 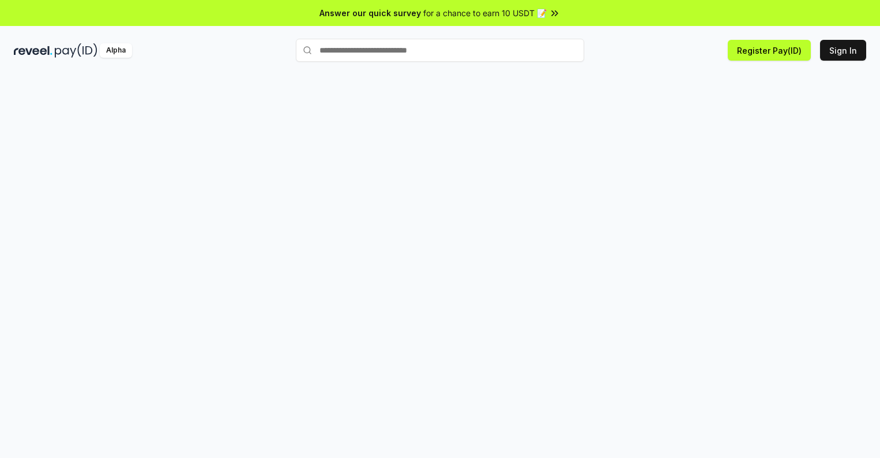 What do you see at coordinates (485, 13) in the screenshot?
I see `span: for a chance to earn 10 USDT 📝` at bounding box center [485, 13].